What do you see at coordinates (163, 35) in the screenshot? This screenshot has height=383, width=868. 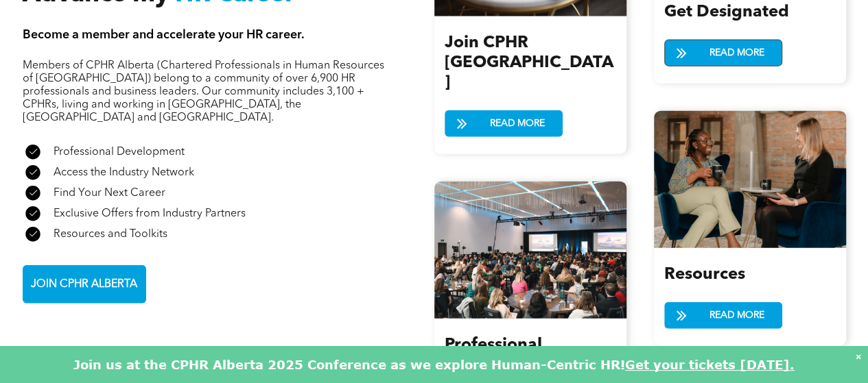 I see `span: Become a member and accelerate your HR career.` at bounding box center [163, 35].